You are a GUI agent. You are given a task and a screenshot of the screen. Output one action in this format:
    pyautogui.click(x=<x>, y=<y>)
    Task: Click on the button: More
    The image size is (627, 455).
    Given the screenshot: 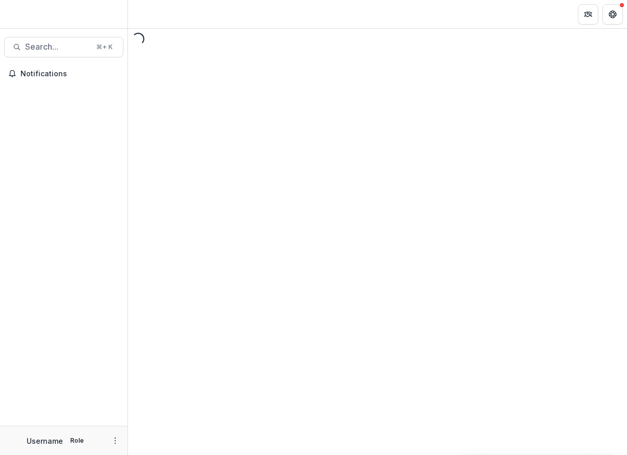 What is the action you would take?
    pyautogui.click(x=115, y=441)
    